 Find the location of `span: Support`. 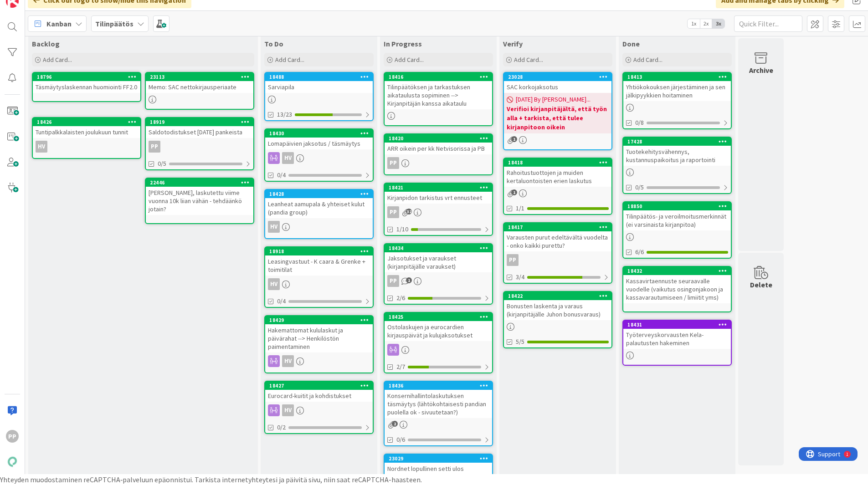

span: Support is located at coordinates (30, 7).